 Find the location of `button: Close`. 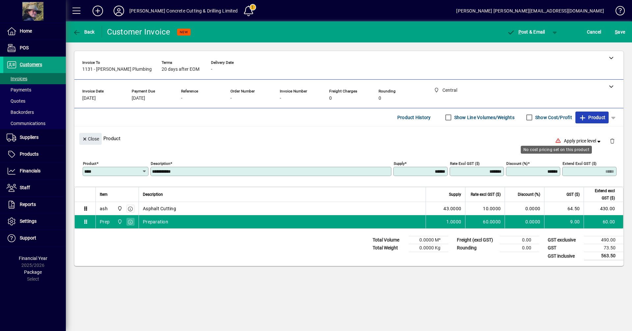

button: Close is located at coordinates (91, 139).